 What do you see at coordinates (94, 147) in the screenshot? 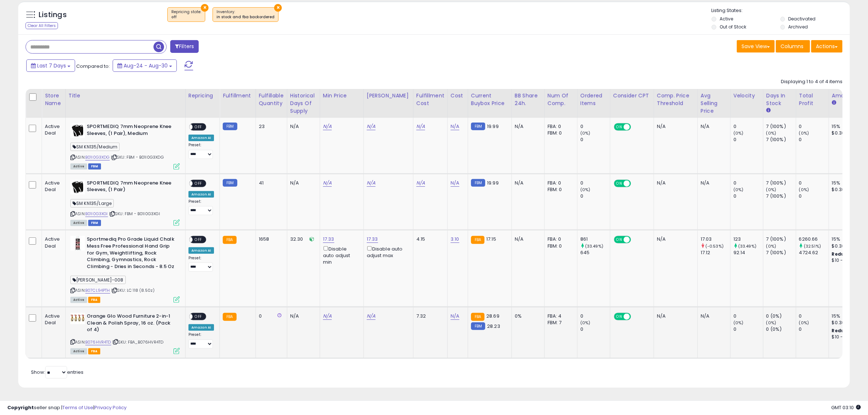
I see `span: SM KN135/Medium` at bounding box center [94, 147].